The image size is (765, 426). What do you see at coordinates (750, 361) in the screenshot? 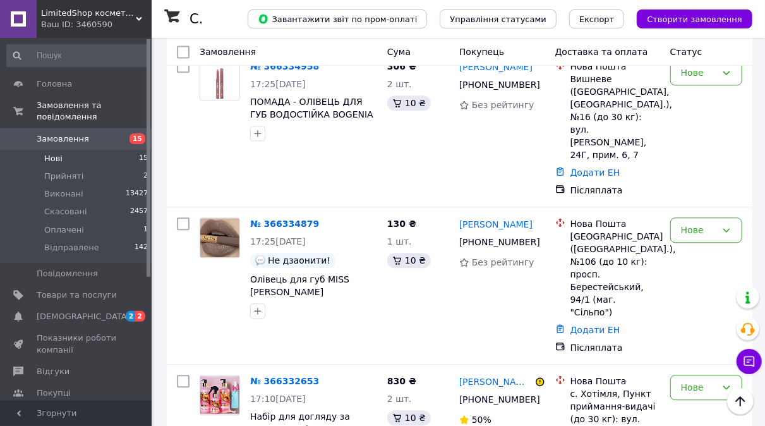
I see `button: Чат з покупцем` at bounding box center [750, 361].